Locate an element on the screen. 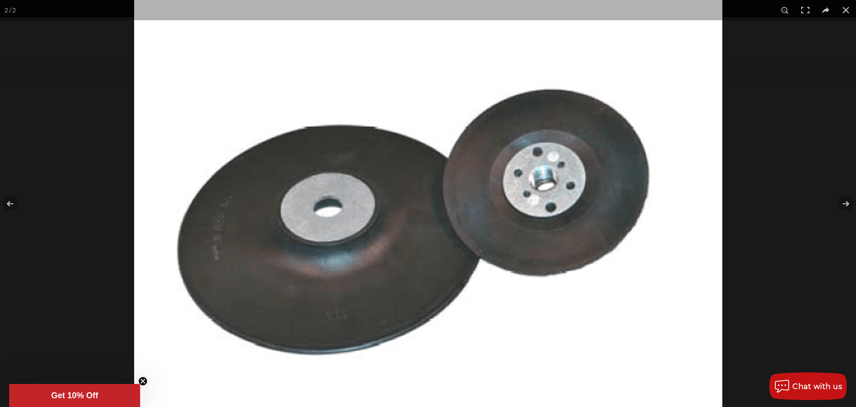 Image resolution: width=856 pixels, height=407 pixels. span: Chat with us is located at coordinates (817, 386).